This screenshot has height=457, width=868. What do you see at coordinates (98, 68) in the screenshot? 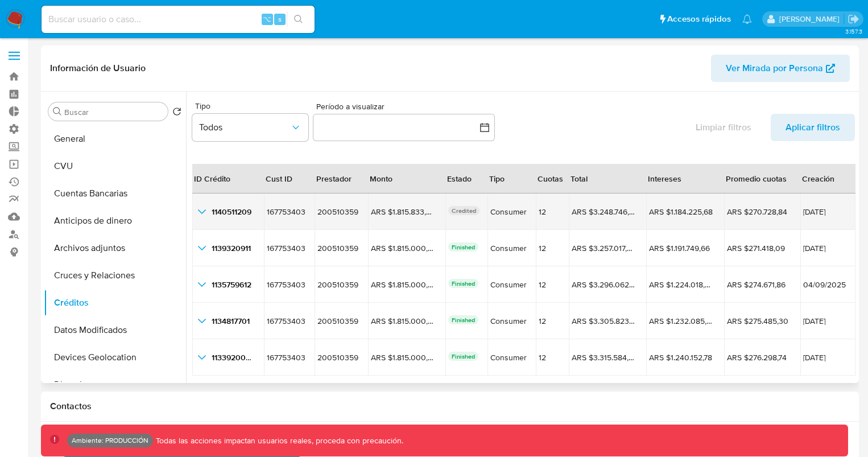
I see `h1: Información de Usuario` at bounding box center [98, 68].